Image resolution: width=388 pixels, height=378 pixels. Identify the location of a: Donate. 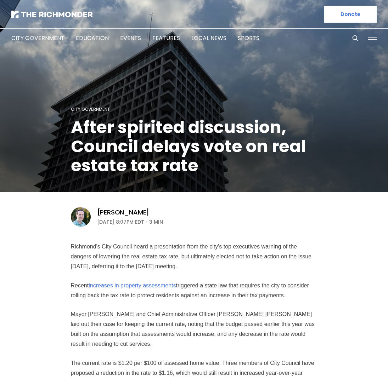
(350, 14).